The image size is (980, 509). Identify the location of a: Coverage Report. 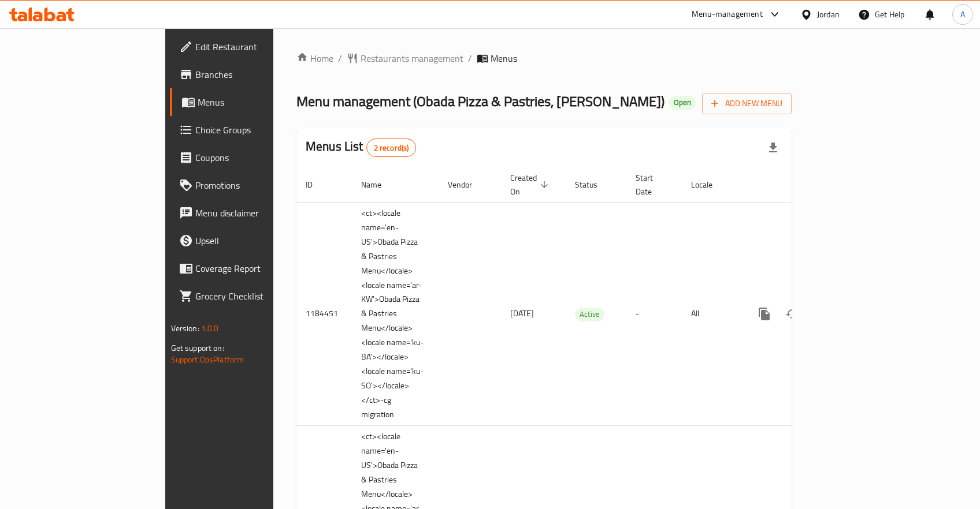
(249, 268).